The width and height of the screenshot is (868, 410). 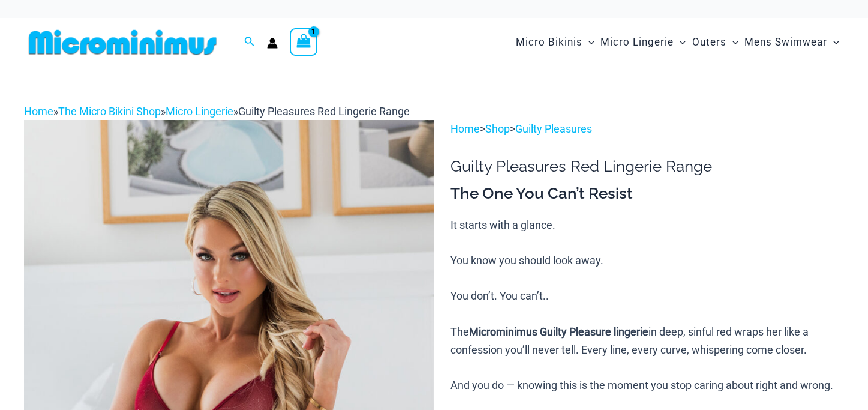 I want to click on span: Outers, so click(x=709, y=42).